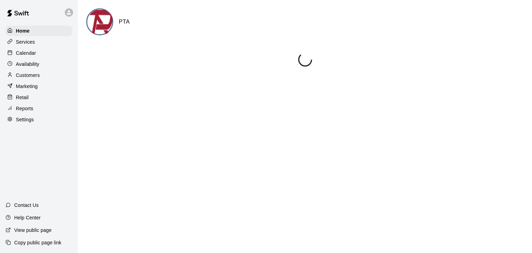  What do you see at coordinates (124, 22) in the screenshot?
I see `h6: PTA` at bounding box center [124, 22].